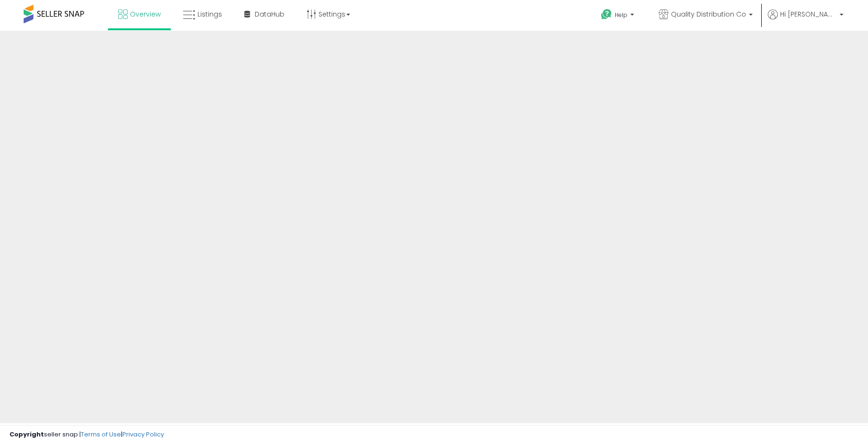  What do you see at coordinates (619, 16) in the screenshot?
I see `a: Help` at bounding box center [619, 16].